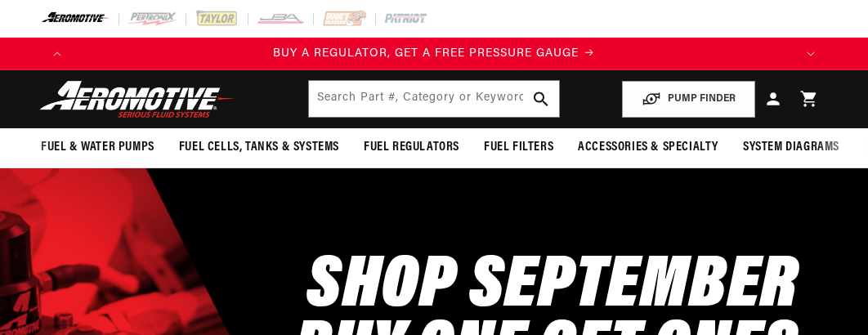  What do you see at coordinates (411, 148) in the screenshot?
I see `span: Fuel Regulators` at bounding box center [411, 148].